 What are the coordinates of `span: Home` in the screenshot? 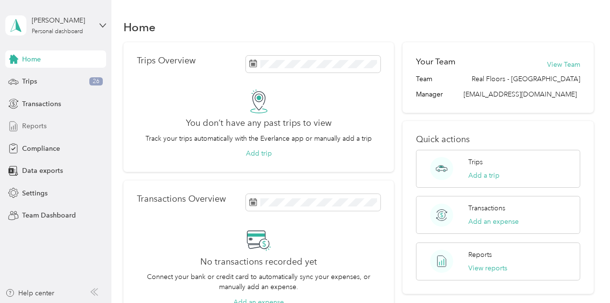 It's located at (31, 59).